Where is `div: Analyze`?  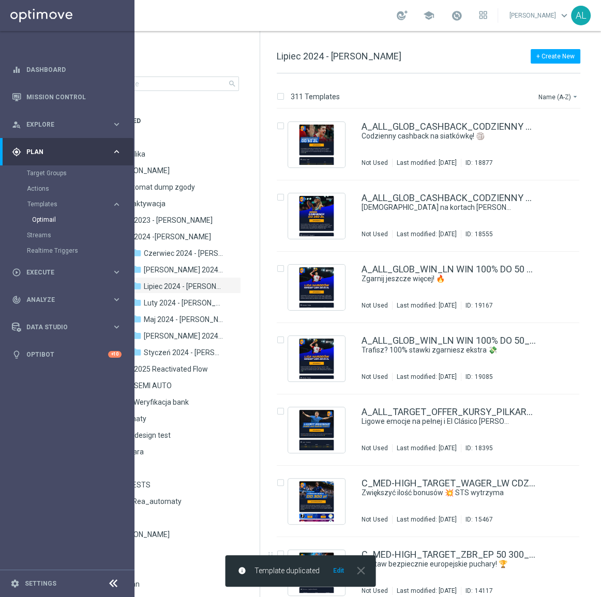 div: Analyze is located at coordinates (61, 300).